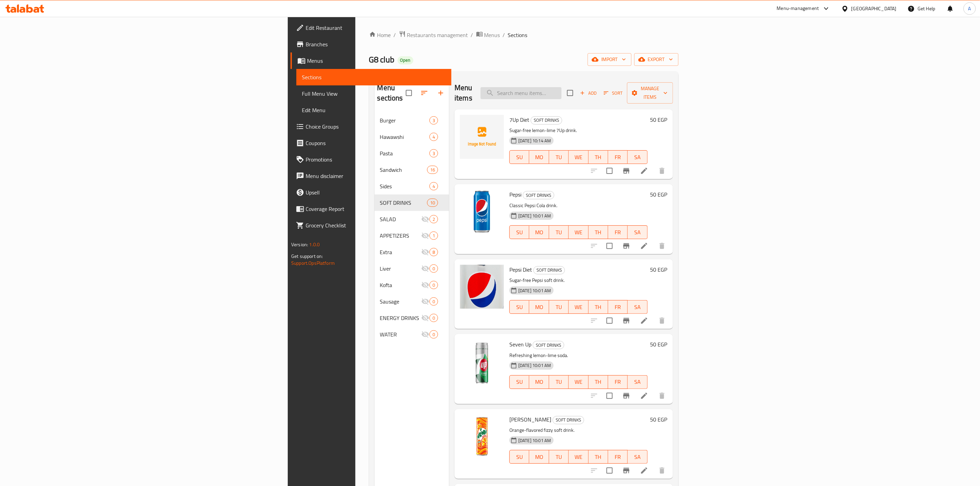 Image resolution: width=980 pixels, height=486 pixels. I want to click on p: Sugar-free lemon-lime 7Up drink., so click(579, 131).